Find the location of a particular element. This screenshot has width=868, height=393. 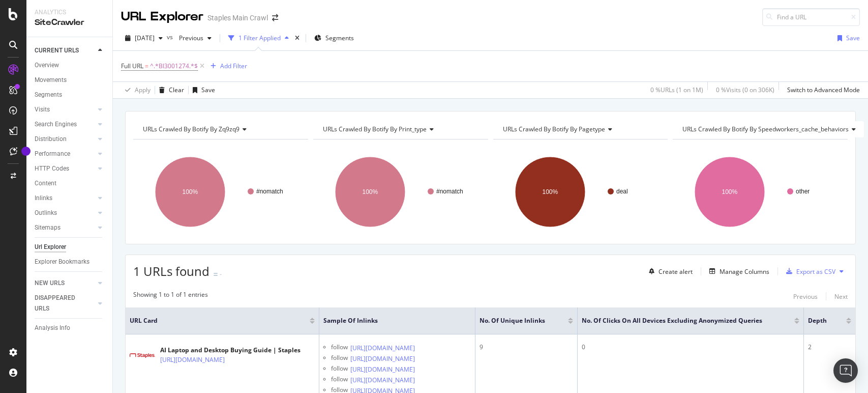

span: URLs Crawled By Botify By pagetype is located at coordinates (554, 129).